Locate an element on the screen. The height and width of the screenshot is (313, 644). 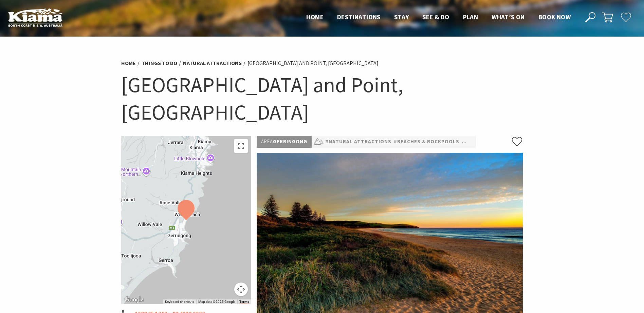
img: Google is located at coordinates (134, 300).